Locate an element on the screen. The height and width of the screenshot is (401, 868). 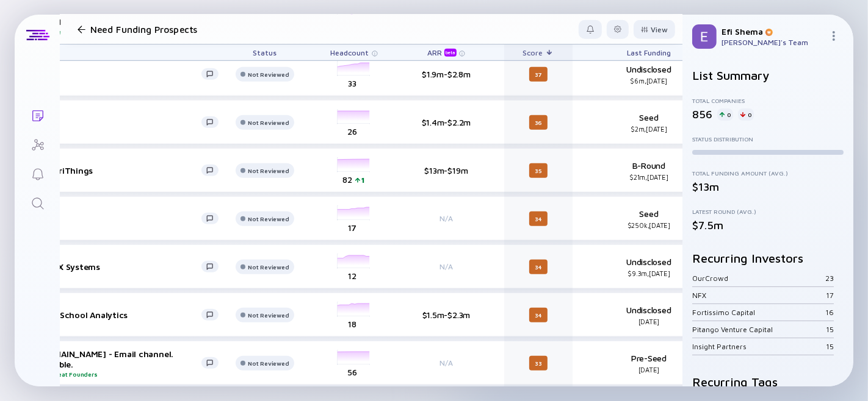
div: SecuriThings is located at coordinates (120, 170).